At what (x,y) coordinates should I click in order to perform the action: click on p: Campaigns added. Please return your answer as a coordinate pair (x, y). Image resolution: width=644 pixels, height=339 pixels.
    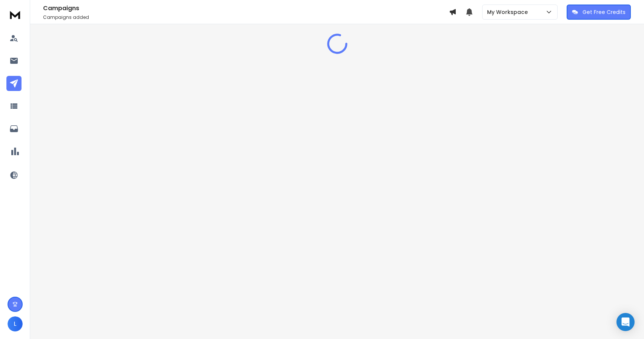
    Looking at the image, I should click on (246, 17).